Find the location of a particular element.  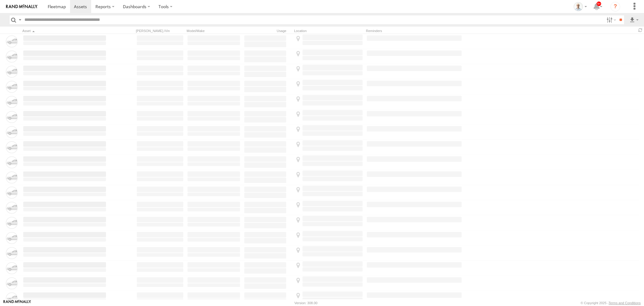

div: Reminders is located at coordinates (414, 31).